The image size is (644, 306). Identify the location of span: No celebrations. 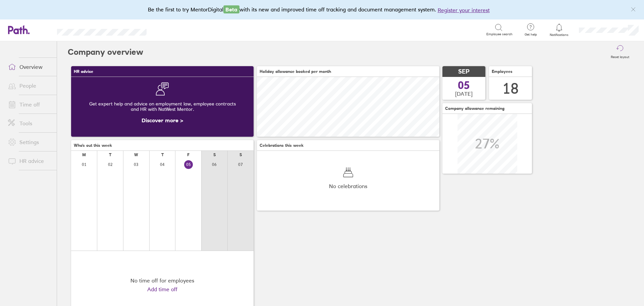
(348, 186).